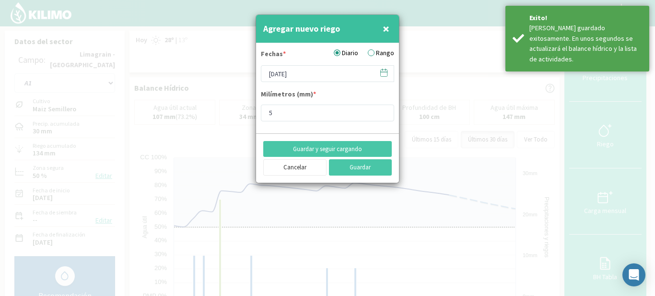 The image size is (655, 296). Describe the element at coordinates (386, 29) in the screenshot. I see `button: Close` at that location.